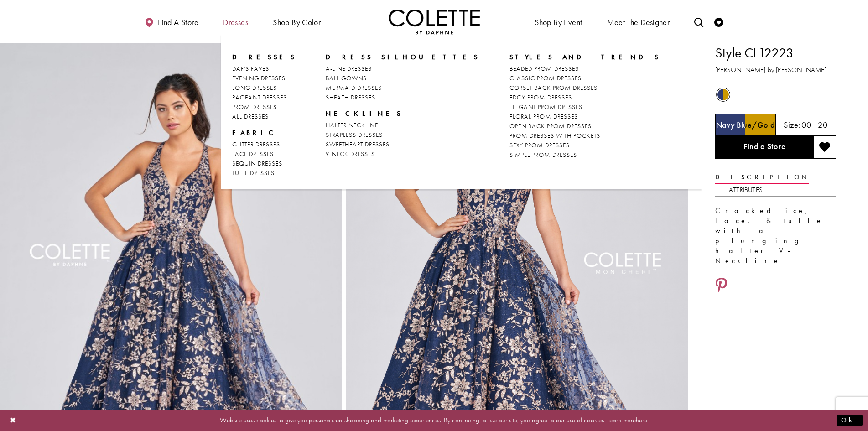  I want to click on a: CLASSIC PROM DRESSES, so click(585, 78).